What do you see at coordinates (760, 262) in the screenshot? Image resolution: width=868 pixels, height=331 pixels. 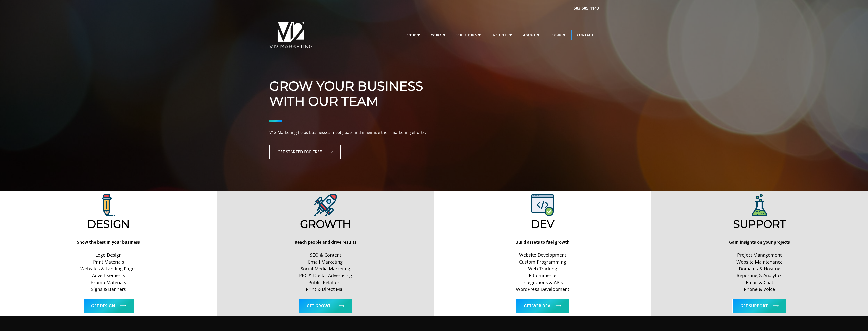 I see `a: Website Maintenance` at bounding box center [760, 262].